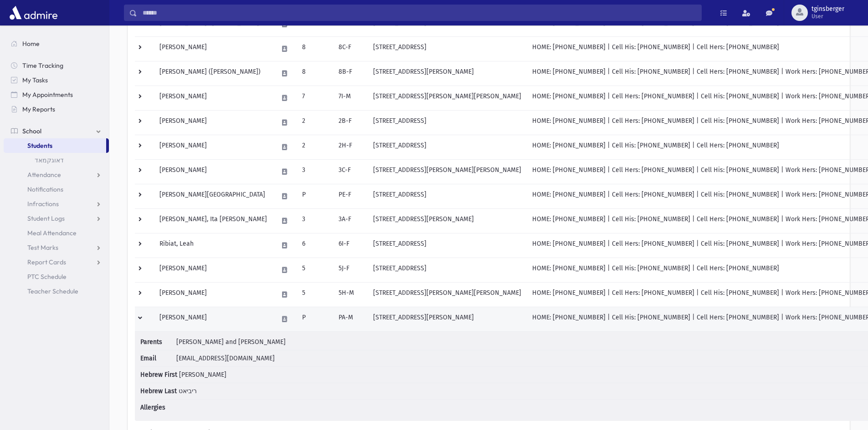  Describe the element at coordinates (47, 94) in the screenshot. I see `span: My Appointments` at that location.